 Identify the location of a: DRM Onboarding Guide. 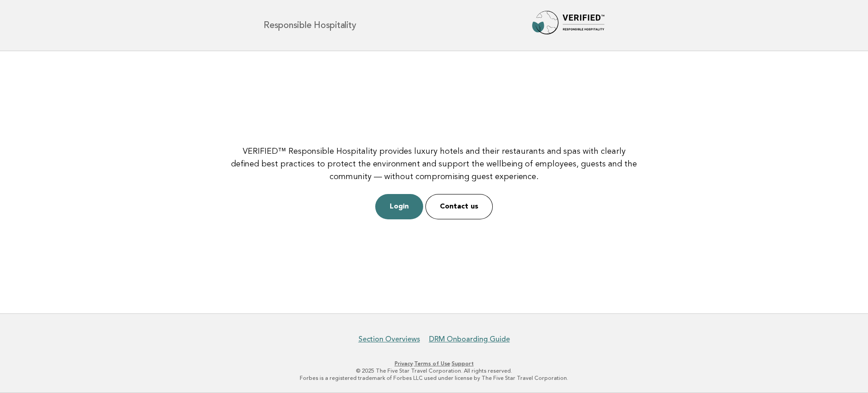
(470, 339).